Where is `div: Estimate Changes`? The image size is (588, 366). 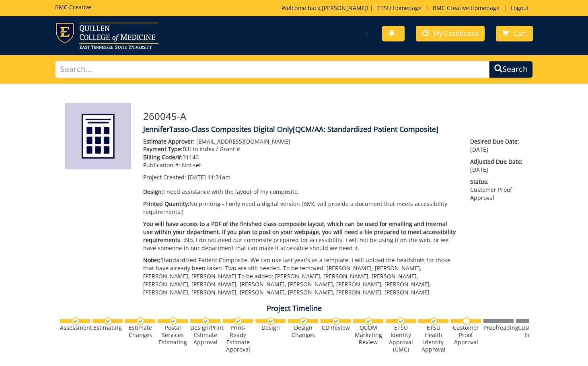 div: Estimate Changes is located at coordinates (140, 332).